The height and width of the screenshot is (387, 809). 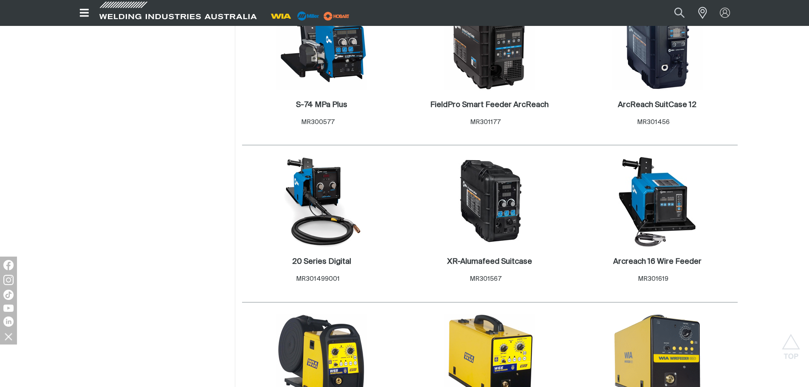 I want to click on img: Instagram, so click(x=8, y=280).